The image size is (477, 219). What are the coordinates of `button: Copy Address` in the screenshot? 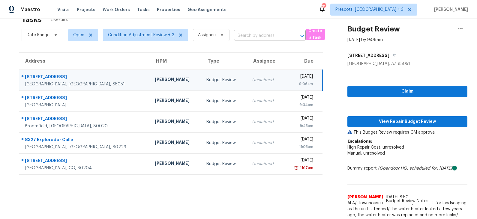 It's located at (394, 56).